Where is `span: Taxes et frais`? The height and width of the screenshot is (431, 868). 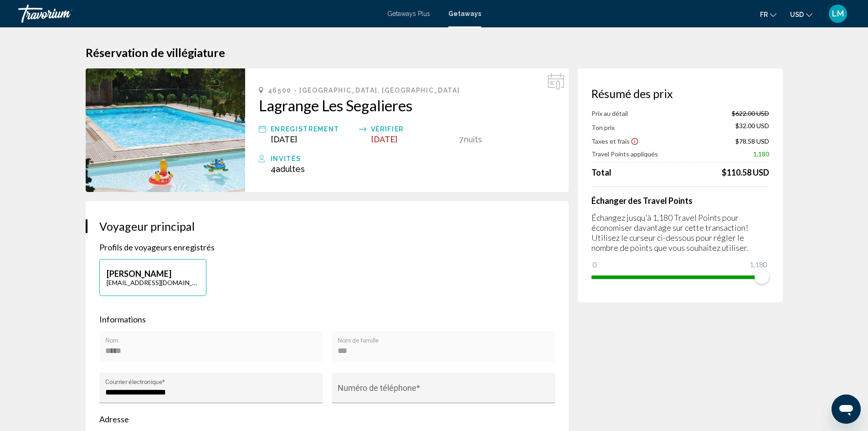 span: Taxes et frais is located at coordinates (611, 141).